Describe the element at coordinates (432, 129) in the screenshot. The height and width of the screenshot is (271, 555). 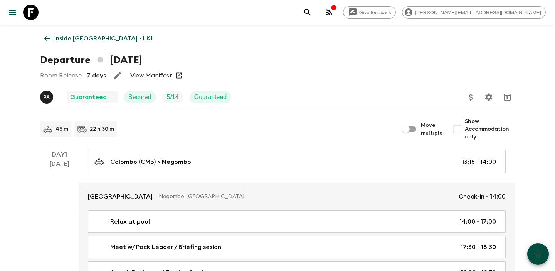
I see `span: Move multiple` at that location.